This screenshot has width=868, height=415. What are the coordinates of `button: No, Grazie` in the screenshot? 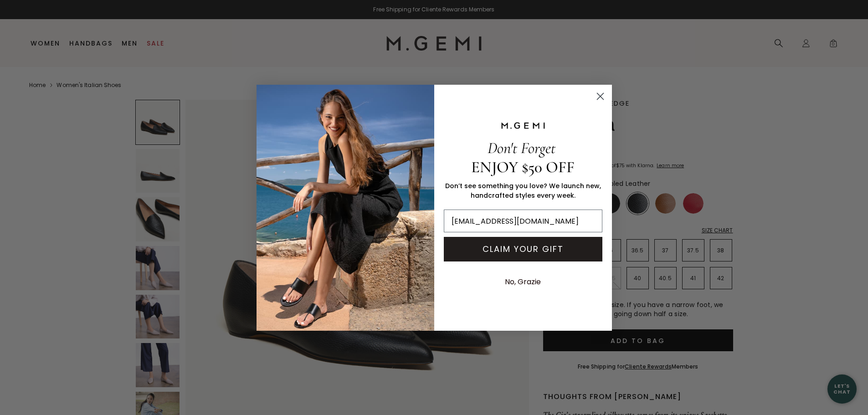 It's located at (522, 282).